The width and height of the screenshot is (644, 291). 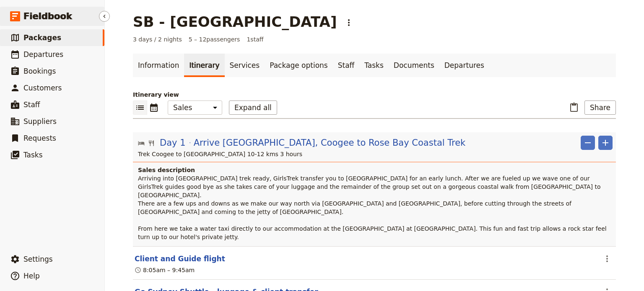 I want to click on button: Expand all, so click(x=252, y=108).